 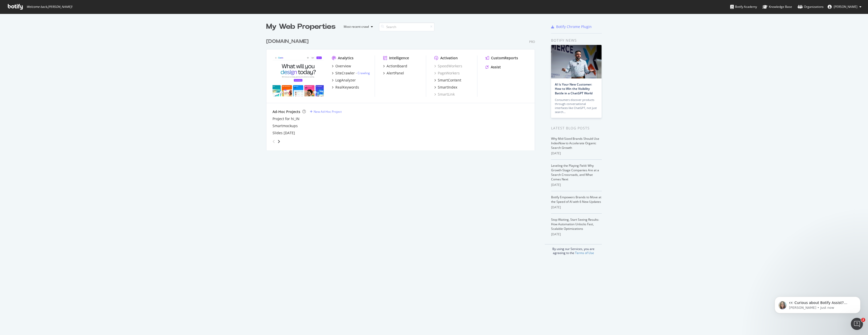 What do you see at coordinates (326, 111) in the screenshot?
I see `a: New Ad-Hoc Project` at bounding box center [326, 111].